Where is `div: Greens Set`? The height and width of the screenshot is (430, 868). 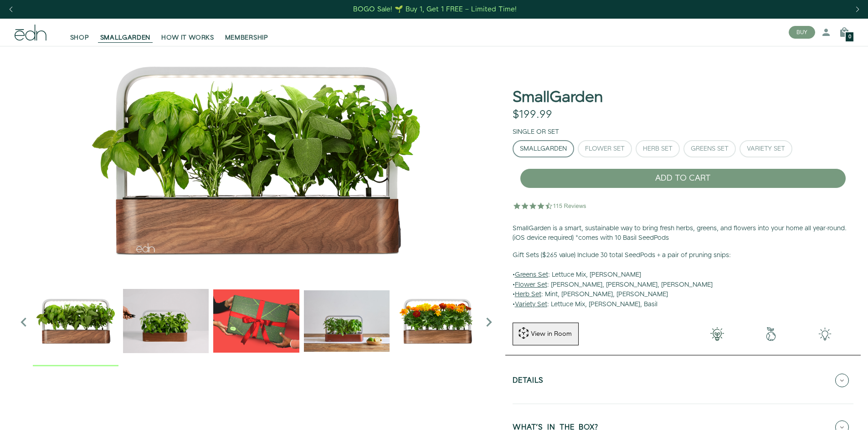
div: Greens Set is located at coordinates (710, 149).